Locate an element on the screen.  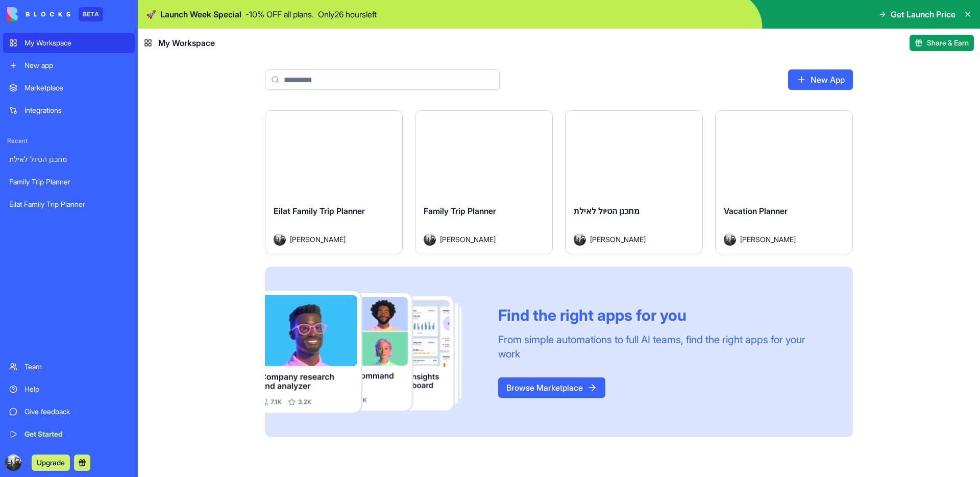
div: Help is located at coordinates (76, 389).